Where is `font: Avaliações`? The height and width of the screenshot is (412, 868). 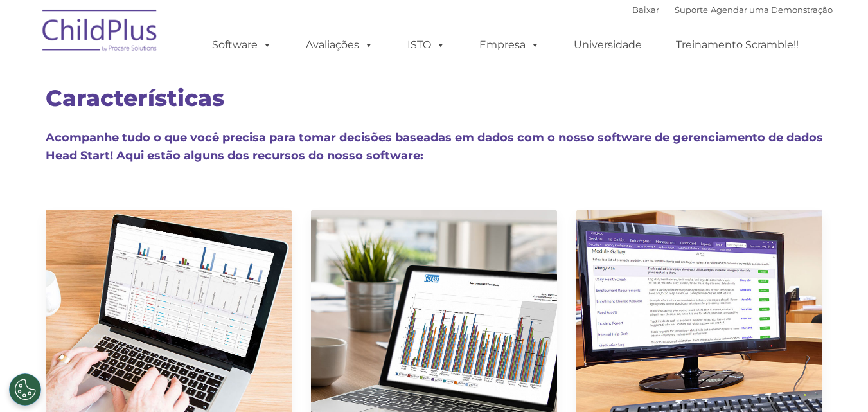
font: Avaliações is located at coordinates (332, 44).